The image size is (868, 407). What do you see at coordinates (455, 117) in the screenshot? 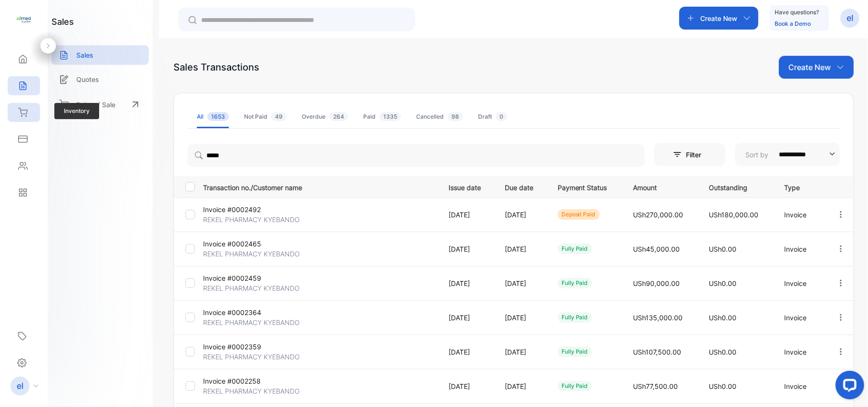
I see `span: 98` at bounding box center [455, 117].